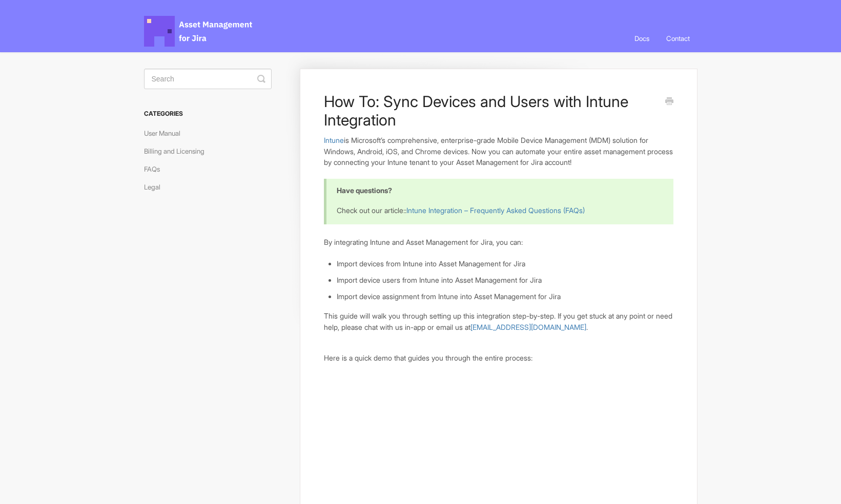  I want to click on a: Intune Integration – Frequently Asked Questions (FAQs), so click(495, 210).